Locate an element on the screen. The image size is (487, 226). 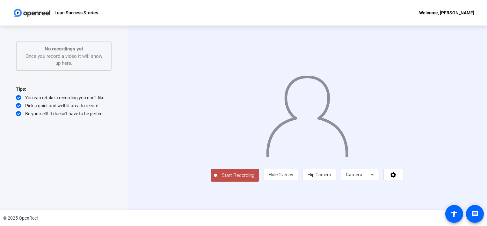
button: Start Recording is located at coordinates (235, 175).